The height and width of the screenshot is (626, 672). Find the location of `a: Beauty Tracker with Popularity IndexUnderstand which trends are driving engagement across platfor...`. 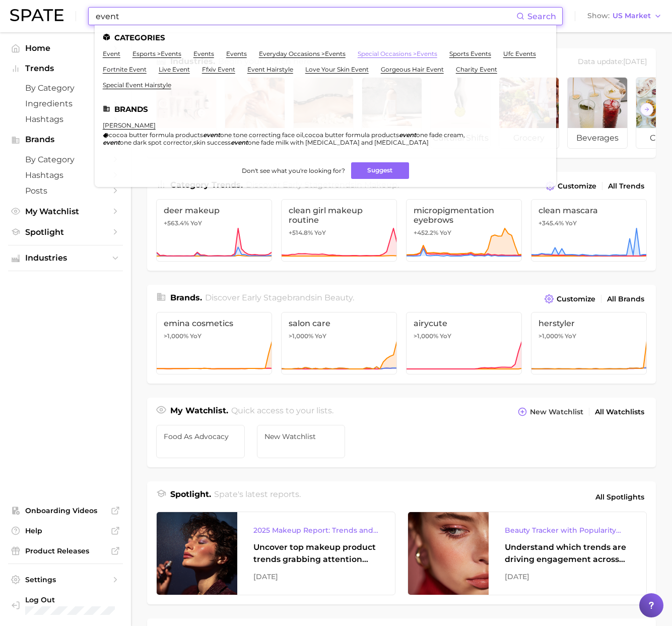

a: Beauty Tracker with Popularity IndexUnderstand which trends are driving engagement across platfor... is located at coordinates (527, 553).